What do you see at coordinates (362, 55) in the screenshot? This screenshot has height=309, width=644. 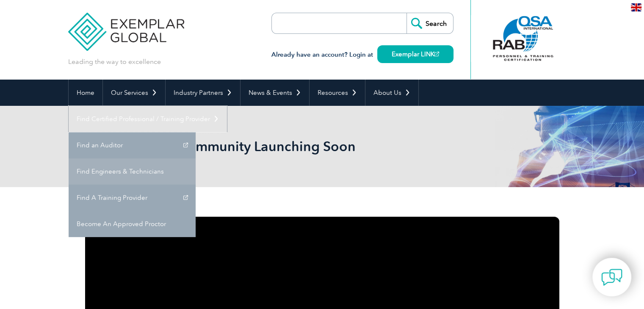 I see `h3: Already have an account? Login at` at bounding box center [362, 55].